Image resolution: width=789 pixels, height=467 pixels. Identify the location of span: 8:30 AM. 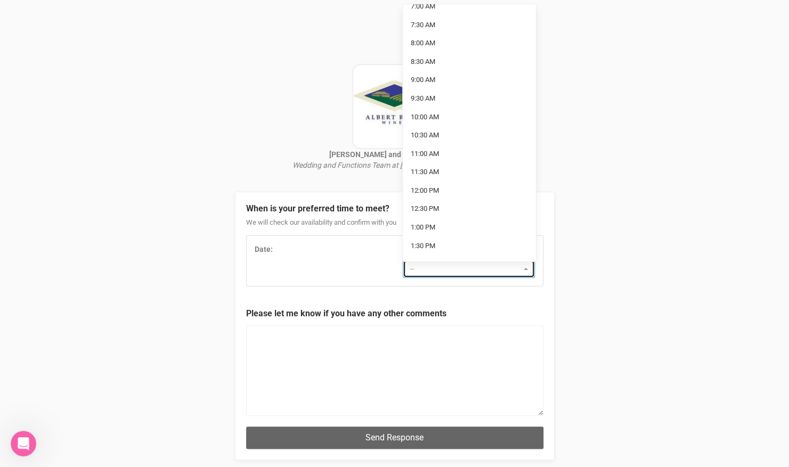
(423, 62).